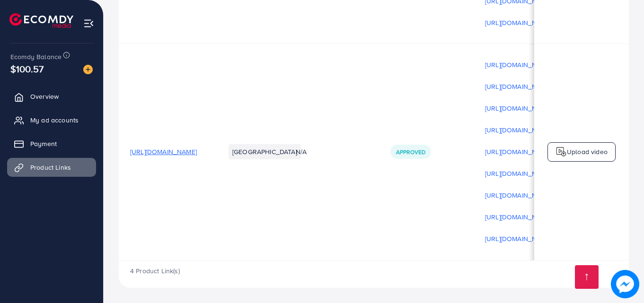 This screenshot has width=644, height=303. Describe the element at coordinates (52, 144) in the screenshot. I see `a: Payment` at that location.